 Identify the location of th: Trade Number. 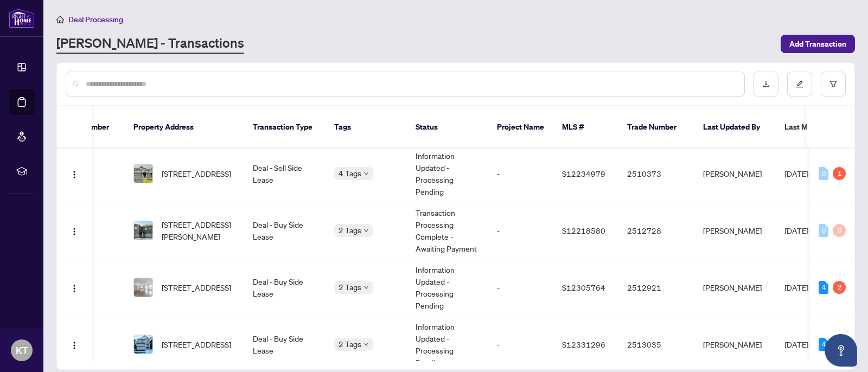
(656, 127).